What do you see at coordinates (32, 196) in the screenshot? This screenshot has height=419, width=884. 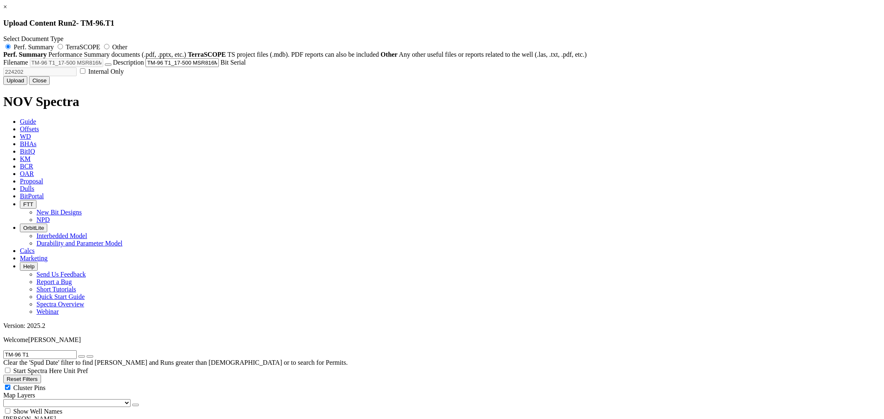 I see `span: BitPortal` at bounding box center [32, 196].